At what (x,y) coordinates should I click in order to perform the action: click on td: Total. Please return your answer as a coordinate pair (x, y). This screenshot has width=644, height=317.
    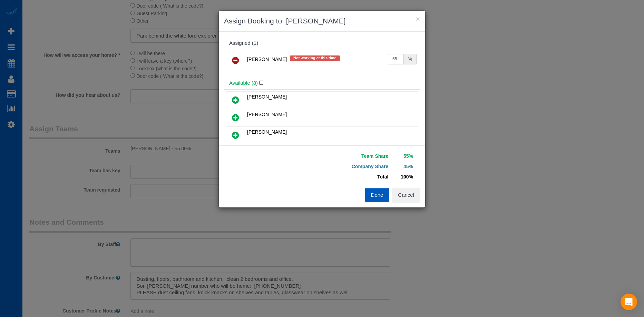
    Looking at the image, I should click on (358, 177).